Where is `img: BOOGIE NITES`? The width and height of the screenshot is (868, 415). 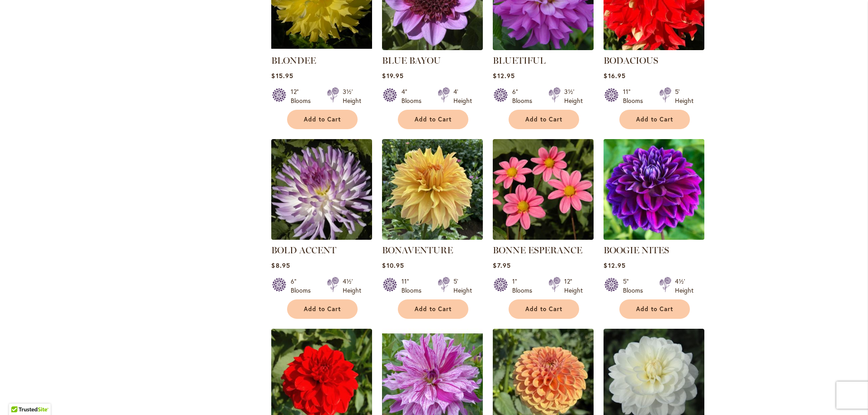
img: BOOGIE NITES is located at coordinates (655, 189).